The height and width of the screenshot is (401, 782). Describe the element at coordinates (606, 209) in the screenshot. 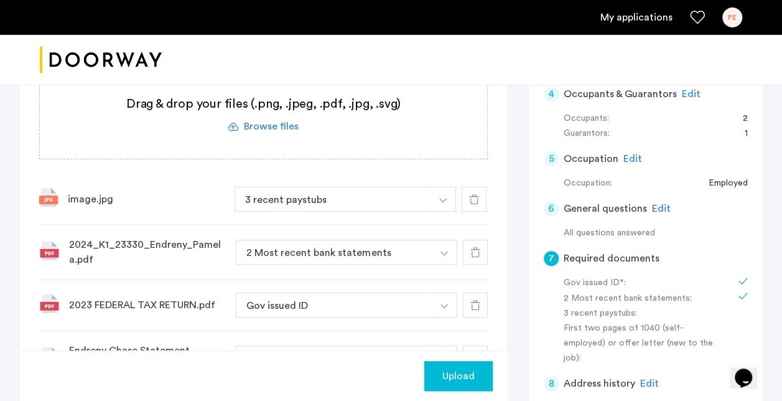

I see `h5: General questions` at that location.